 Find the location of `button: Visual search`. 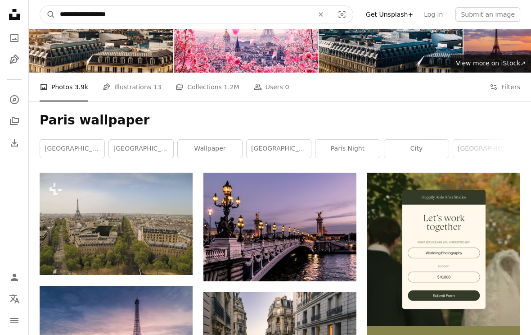

button: Visual search is located at coordinates (342, 14).